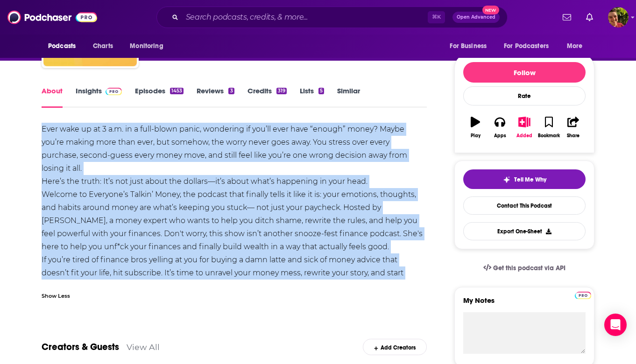 The image size is (636, 364). Describe the element at coordinates (491, 10) in the screenshot. I see `span: New` at that location.